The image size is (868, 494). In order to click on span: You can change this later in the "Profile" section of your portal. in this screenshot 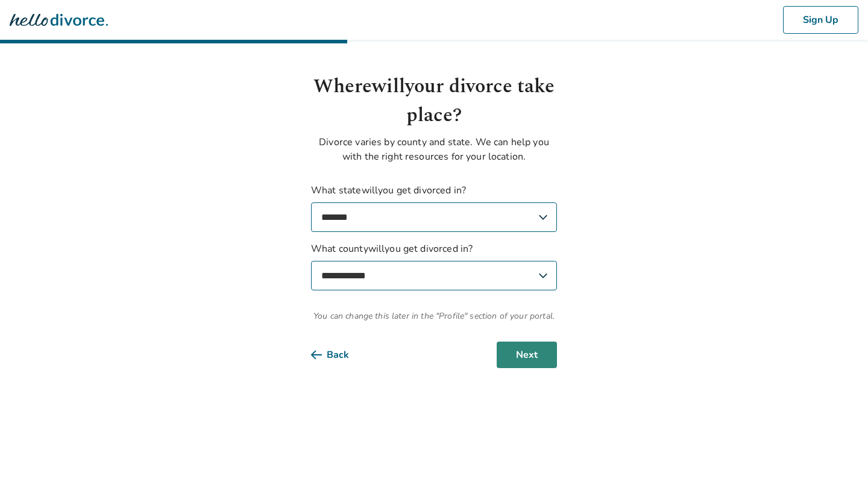, I will do `click(434, 315)`.